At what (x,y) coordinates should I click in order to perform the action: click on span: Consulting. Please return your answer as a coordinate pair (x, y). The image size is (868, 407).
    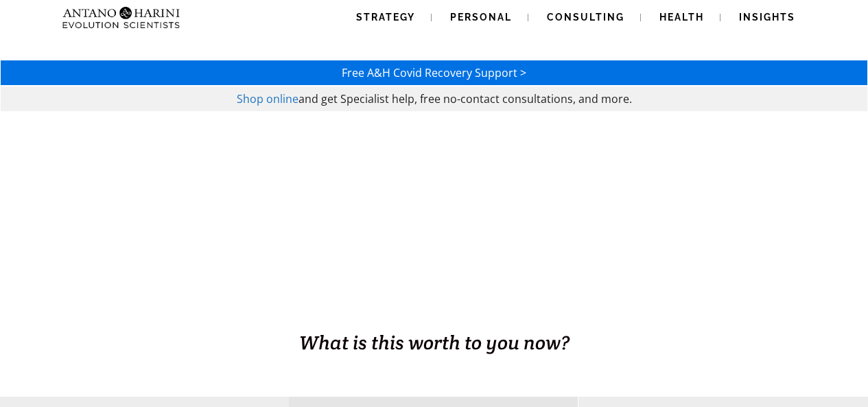
    Looking at the image, I should click on (585, 17).